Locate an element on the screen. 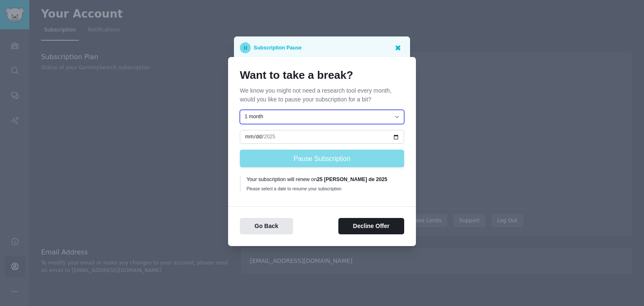 This screenshot has width=644, height=306. button: Go Back is located at coordinates (266, 226).